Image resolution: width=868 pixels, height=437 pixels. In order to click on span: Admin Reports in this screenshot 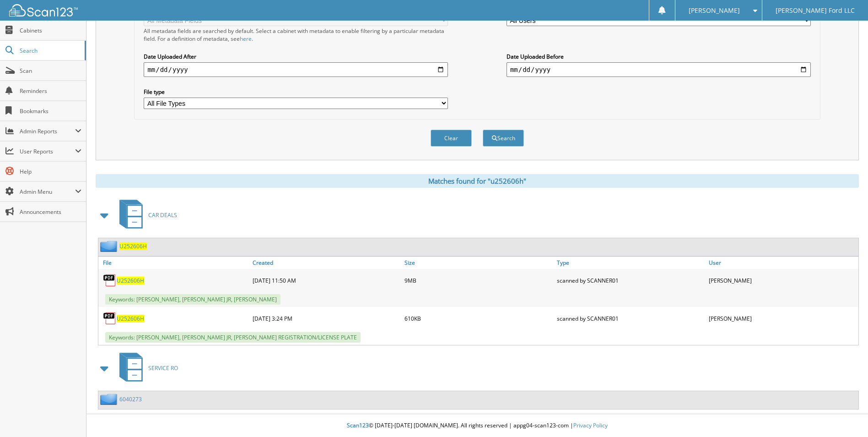, I will do `click(47, 131)`.